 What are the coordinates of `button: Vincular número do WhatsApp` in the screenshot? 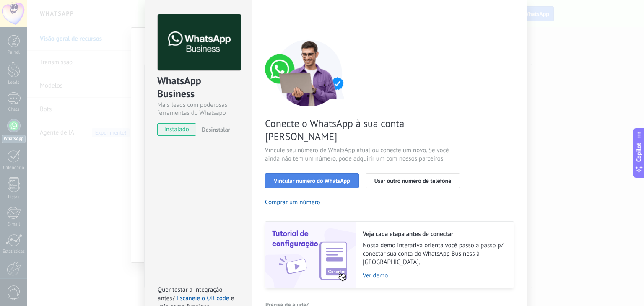 It's located at (312, 181).